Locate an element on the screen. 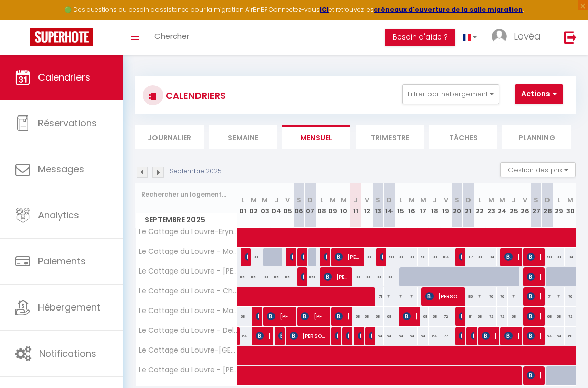 The width and height of the screenshot is (588, 388). span: Ine Orbons is located at coordinates (258, 316).